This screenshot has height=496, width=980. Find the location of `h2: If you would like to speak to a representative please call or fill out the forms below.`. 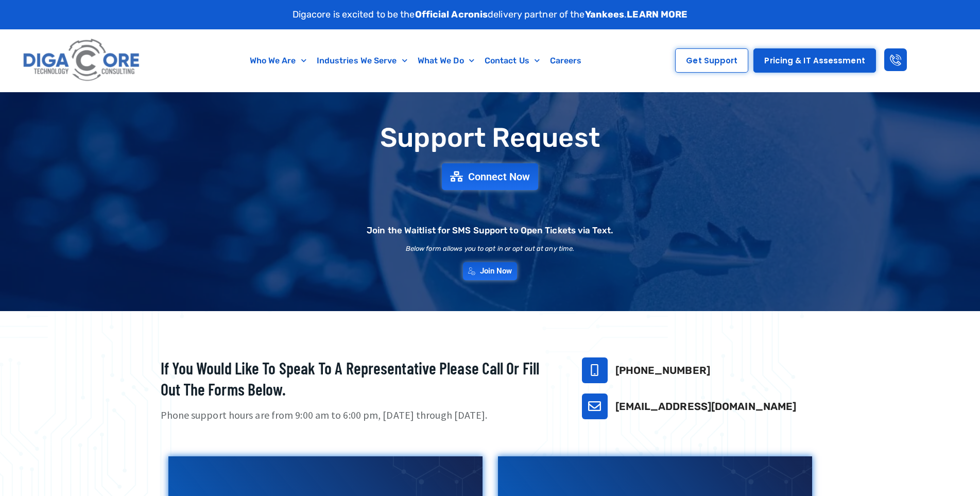

h2: If you would like to speak to a representative please call or fill out the forms below. is located at coordinates (358, 378).